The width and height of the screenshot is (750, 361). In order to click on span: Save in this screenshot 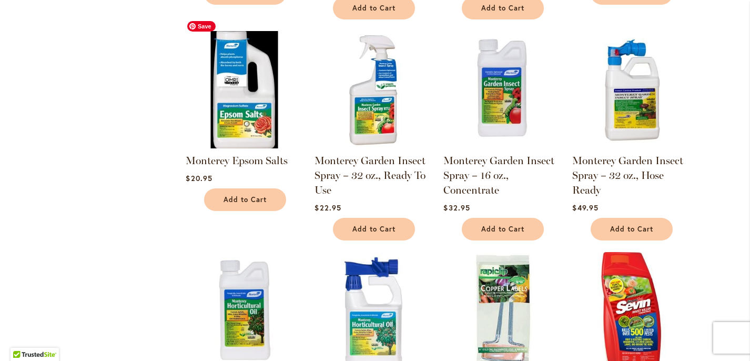, I will do `click(201, 26)`.